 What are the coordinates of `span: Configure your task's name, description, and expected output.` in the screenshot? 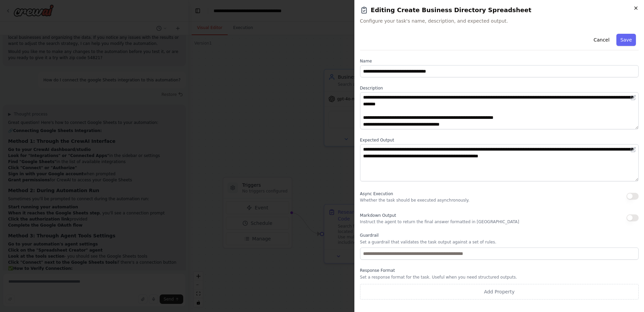 It's located at (499, 21).